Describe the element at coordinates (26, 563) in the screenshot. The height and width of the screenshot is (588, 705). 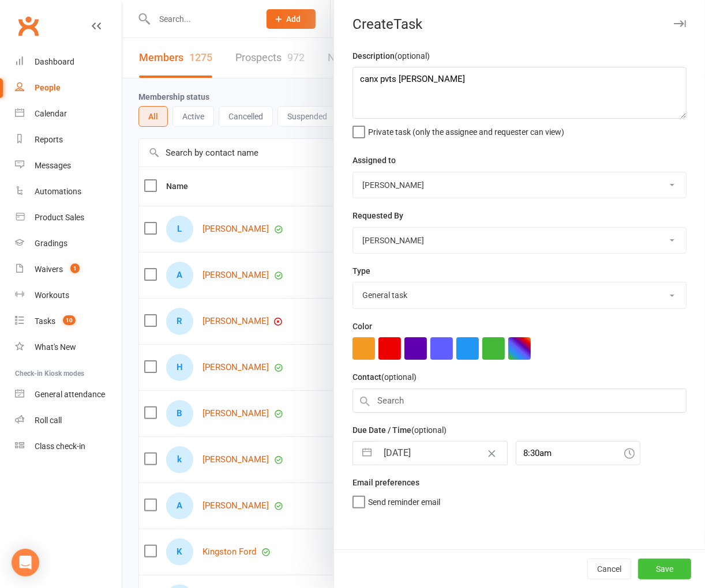
I see `div: Open Intercom Messenger` at that location.